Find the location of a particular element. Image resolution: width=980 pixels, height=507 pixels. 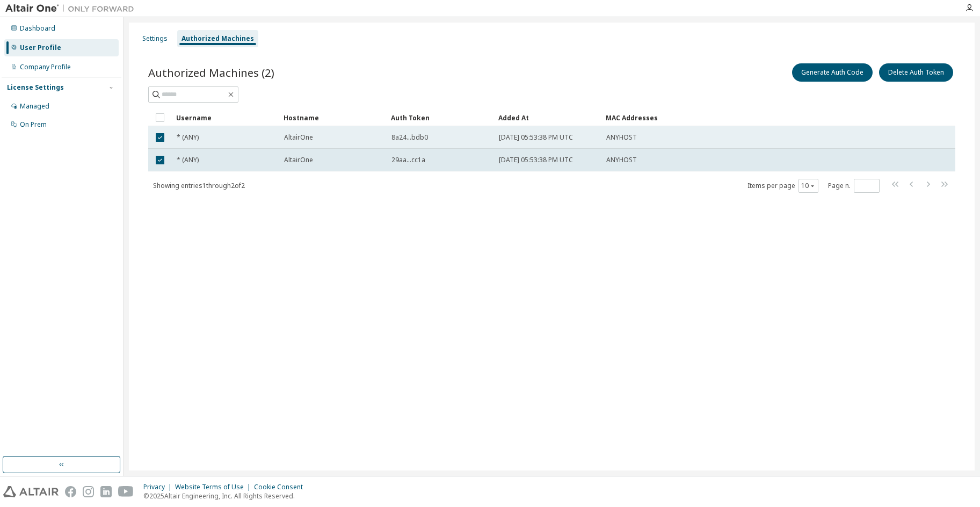

span: Showing entries 1 through 2 of 2 is located at coordinates (199, 185).